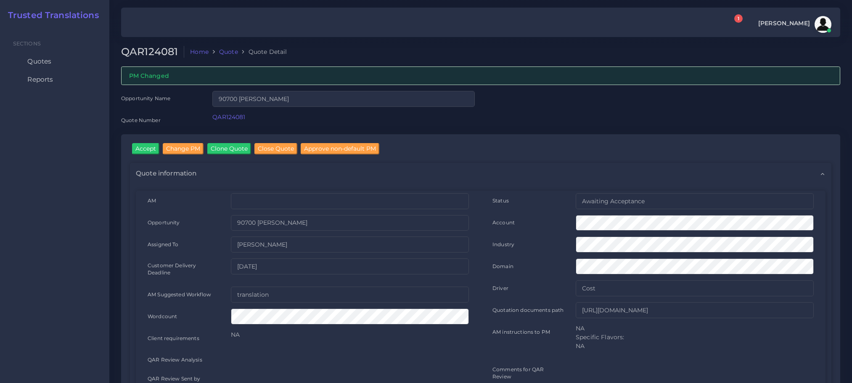 The width and height of the screenshot is (852, 383). What do you see at coordinates (162, 316) in the screenshot?
I see `label: Wordcount` at bounding box center [162, 316].